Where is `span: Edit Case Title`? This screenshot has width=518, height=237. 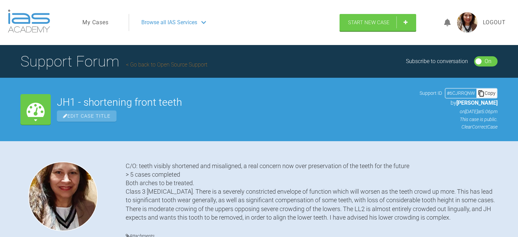
span: Edit Case Title is located at coordinates (87, 116).